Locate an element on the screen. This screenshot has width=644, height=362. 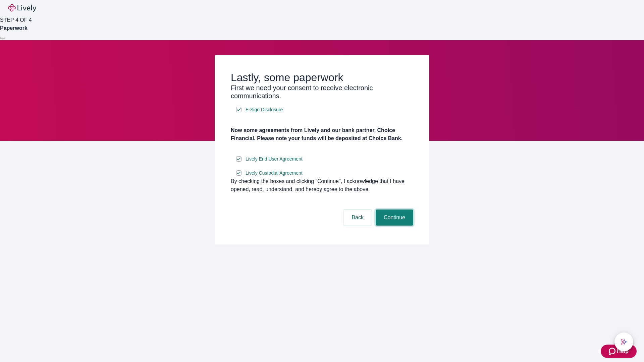
svg: Zendesk support icon is located at coordinates (613, 351).